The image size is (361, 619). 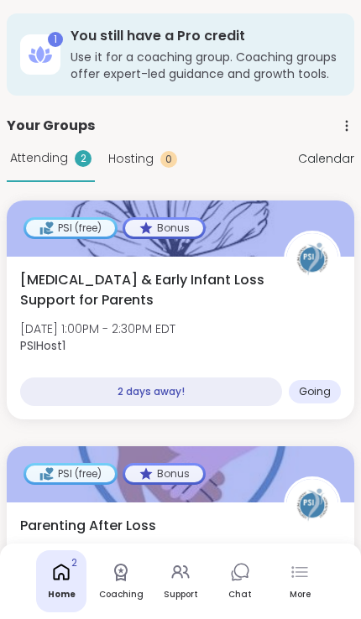 I want to click on b: PSIHost1, so click(x=43, y=346).